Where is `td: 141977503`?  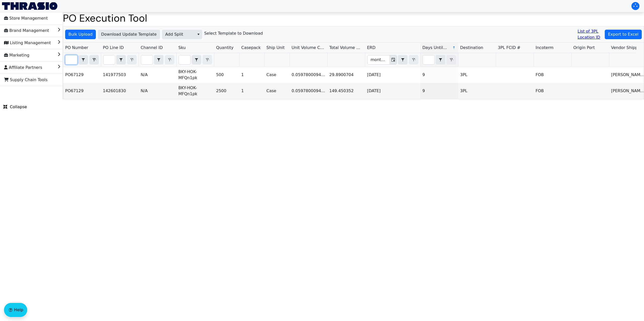
td: 141977503 is located at coordinates (120, 75).